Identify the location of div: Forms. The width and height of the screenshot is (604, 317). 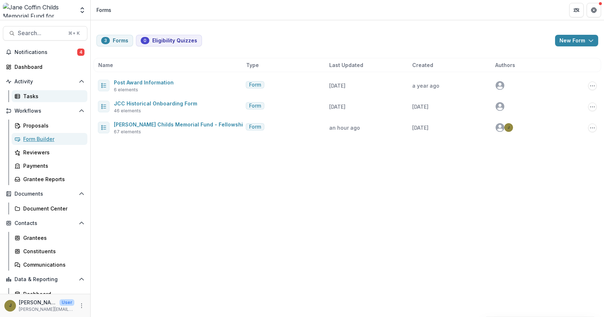
(104, 10).